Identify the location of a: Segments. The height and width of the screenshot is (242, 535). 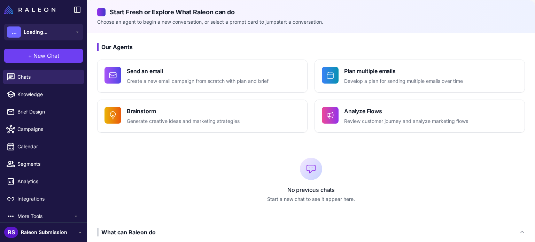
(44, 164).